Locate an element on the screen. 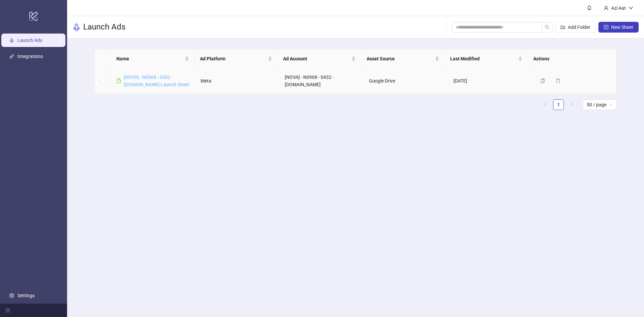  a: Launch Ads is located at coordinates (30, 40).